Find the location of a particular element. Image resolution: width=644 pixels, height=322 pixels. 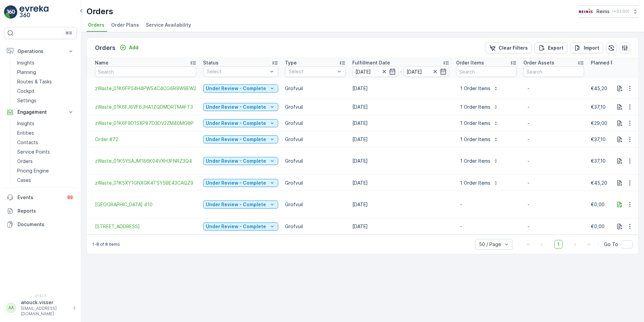

button: Engagement is located at coordinates (40, 112).